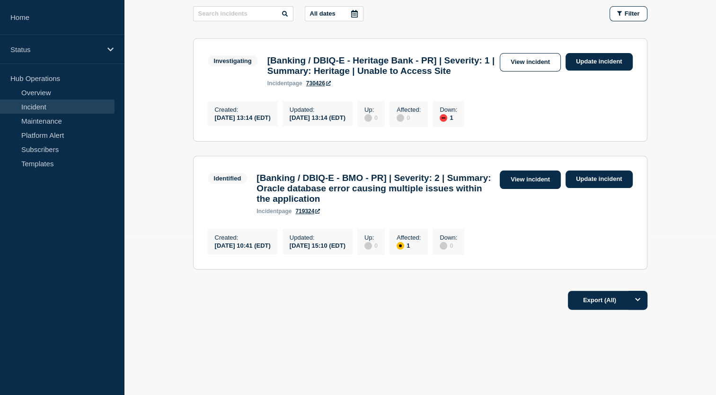  I want to click on input: Search incidents, so click(243, 14).